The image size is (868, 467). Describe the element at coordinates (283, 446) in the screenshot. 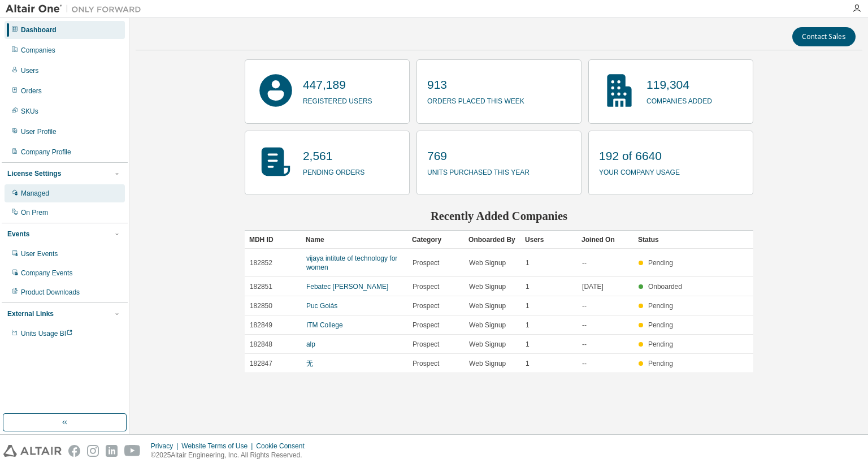

I see `div: Cookie Consent` at that location.